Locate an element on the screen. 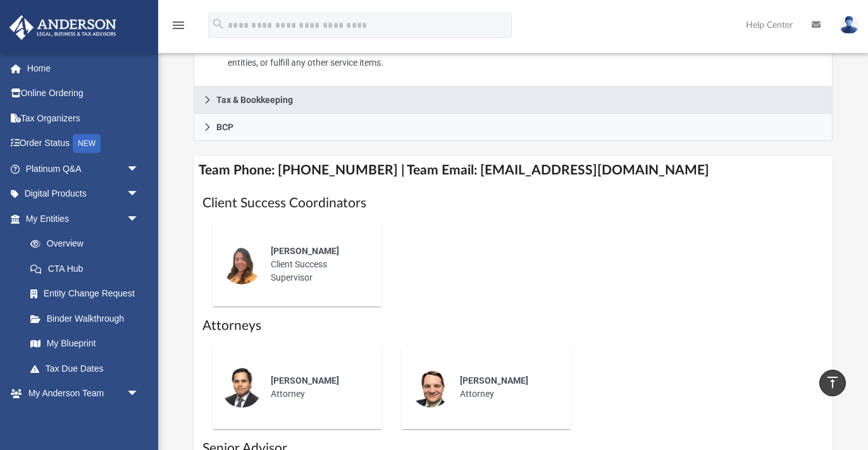 This screenshot has width=868, height=450. a: Overview is located at coordinates (88, 244).